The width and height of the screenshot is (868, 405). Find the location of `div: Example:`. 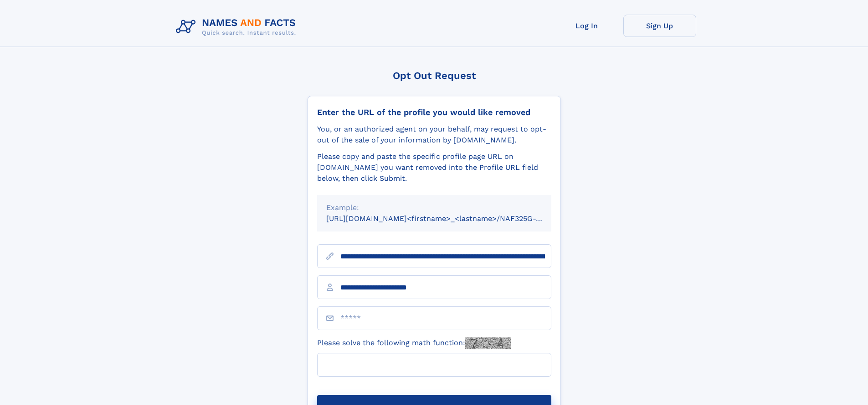

div: Example: is located at coordinates (434, 207).